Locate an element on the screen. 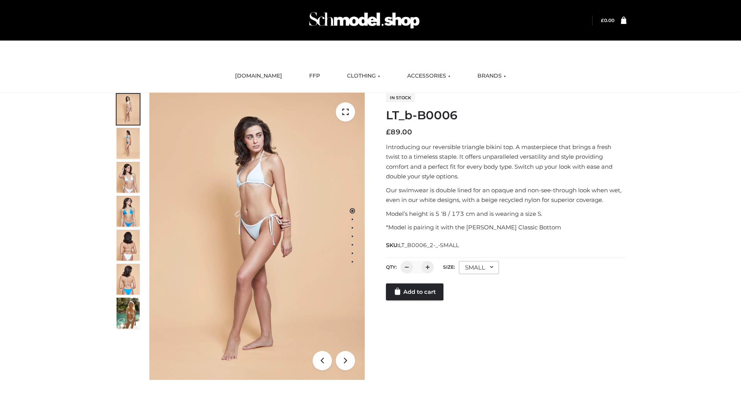  span: In stock is located at coordinates (400, 98).